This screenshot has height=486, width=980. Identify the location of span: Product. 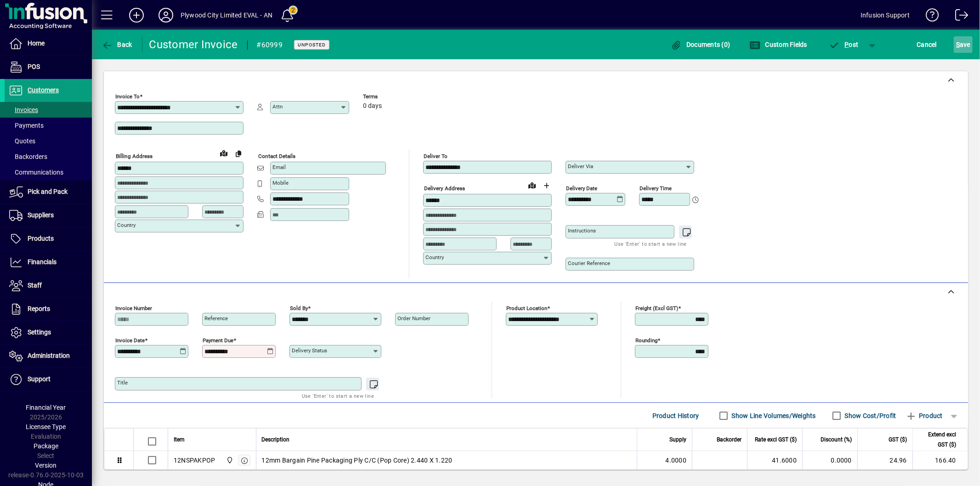
(924, 416).